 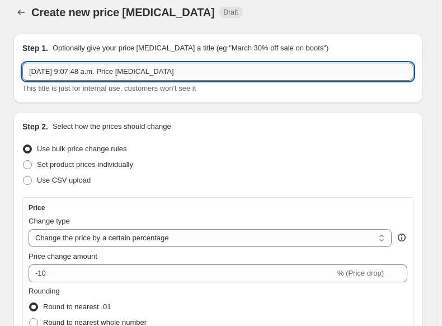 What do you see at coordinates (21, 12) in the screenshot?
I see `button: Price change jobs` at bounding box center [21, 12].